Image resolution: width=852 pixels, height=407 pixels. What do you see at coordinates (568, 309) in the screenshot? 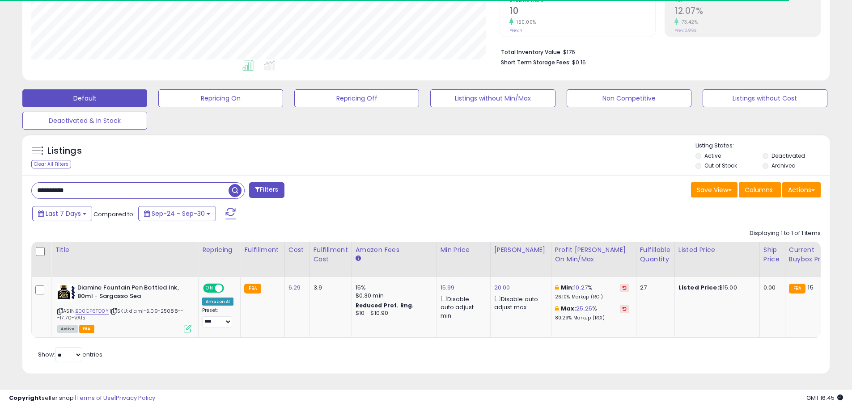
I see `b: Max:` at bounding box center [568, 309].